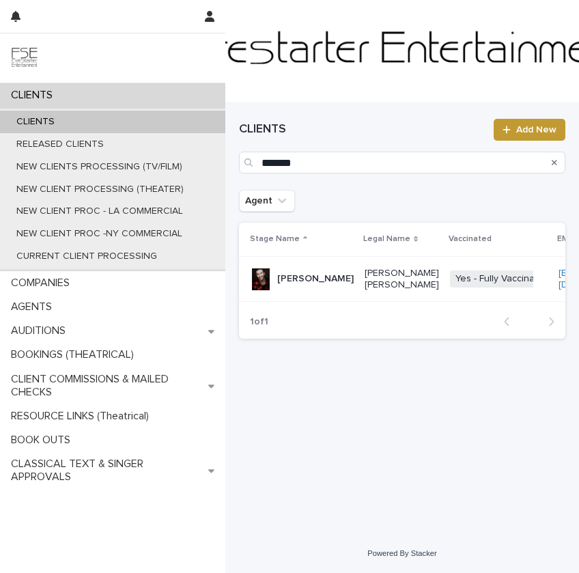  Describe the element at coordinates (267, 201) in the screenshot. I see `button: Agent` at that location.